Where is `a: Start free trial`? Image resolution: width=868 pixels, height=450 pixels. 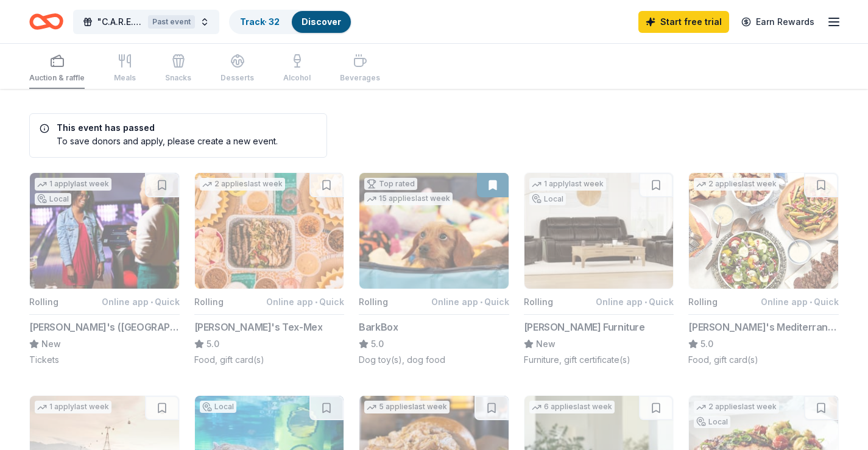 a: Start free trial is located at coordinates (683, 22).